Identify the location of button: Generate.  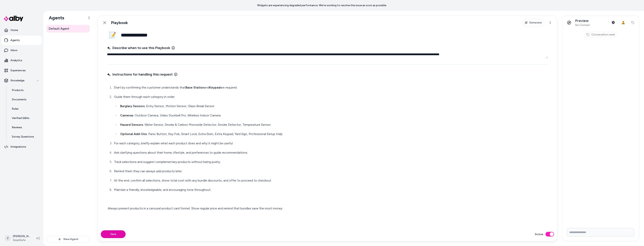
(534, 23).